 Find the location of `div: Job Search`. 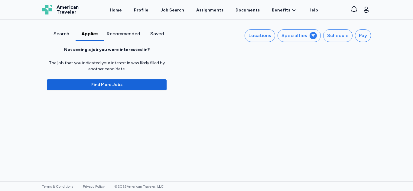

div: Job Search is located at coordinates (172, 10).